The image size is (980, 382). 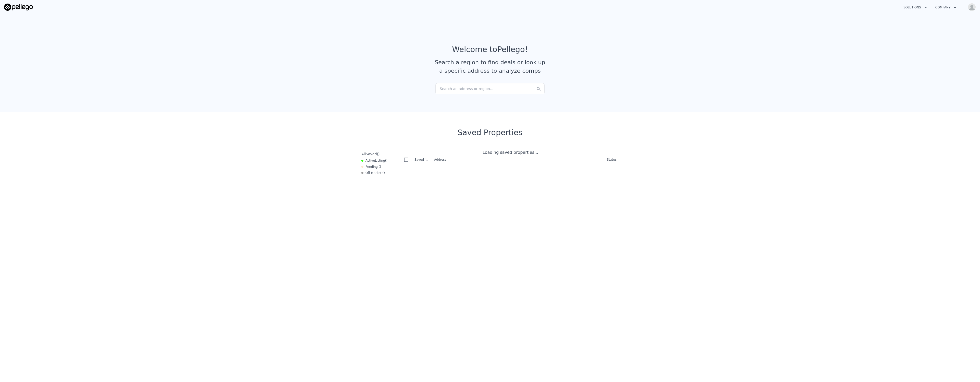 What do you see at coordinates (518, 160) in the screenshot?
I see `th: Address` at bounding box center [518, 160].